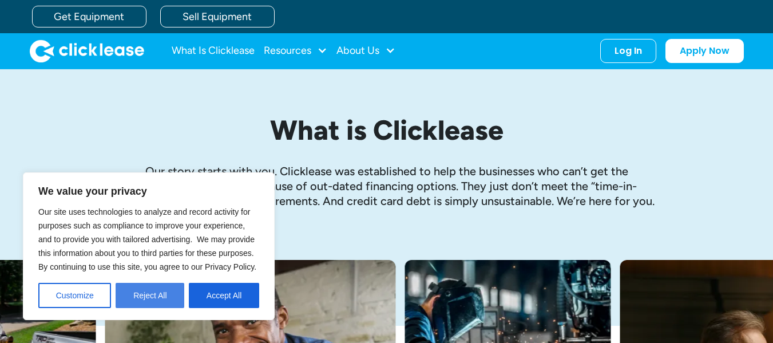 The height and width of the screenshot is (343, 773). What do you see at coordinates (147, 239) in the screenshot?
I see `span: Our site uses technologies to analyze and record activity for purposes such as compliance to impr...` at bounding box center [147, 239].